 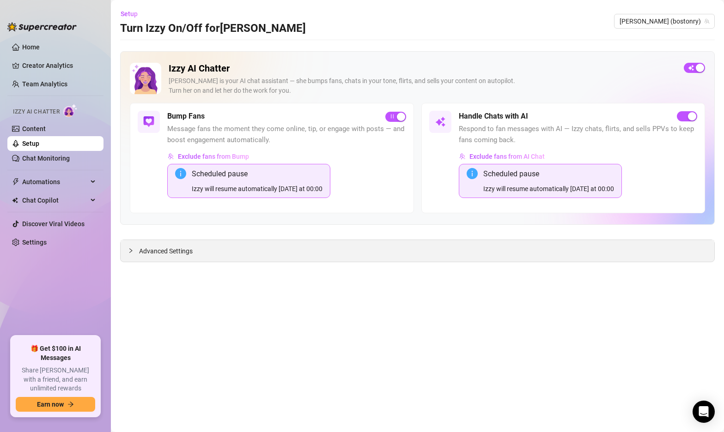 I want to click on a: Setup, so click(x=30, y=144).